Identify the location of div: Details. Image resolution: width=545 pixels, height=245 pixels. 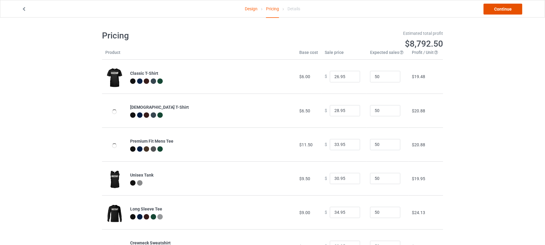
(294, 9).